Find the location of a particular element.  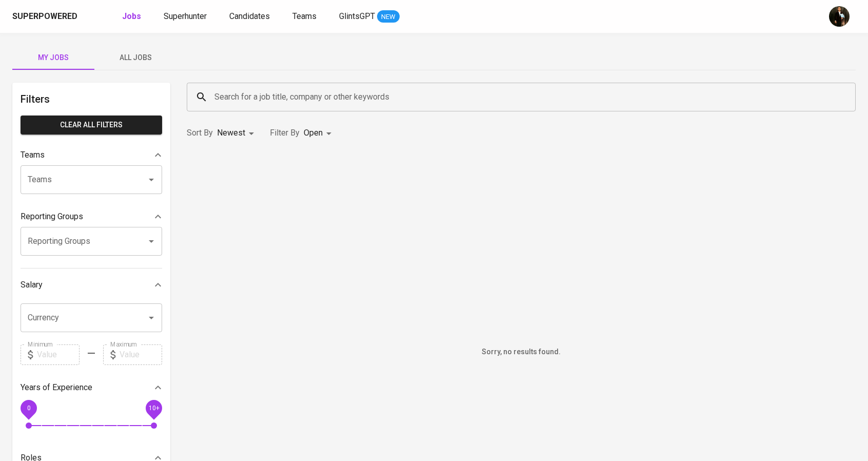

div: Superpowered is located at coordinates (45, 16).